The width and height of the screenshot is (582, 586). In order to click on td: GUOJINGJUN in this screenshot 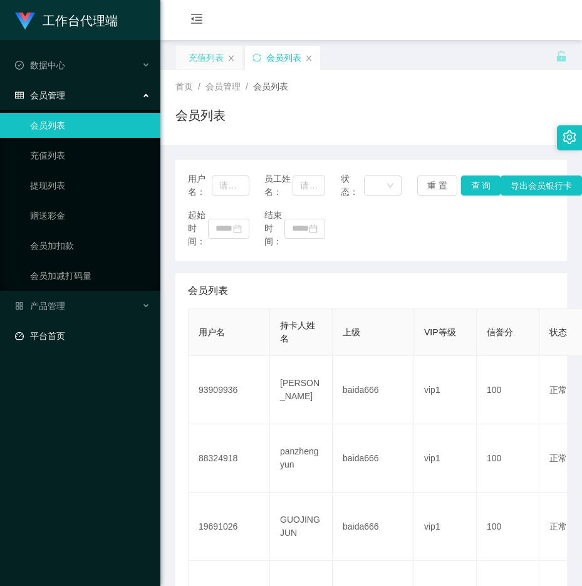, I will do `click(301, 526)`.